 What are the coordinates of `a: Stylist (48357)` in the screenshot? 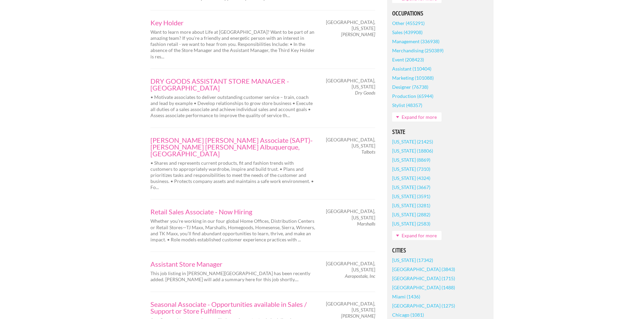 It's located at (407, 105).